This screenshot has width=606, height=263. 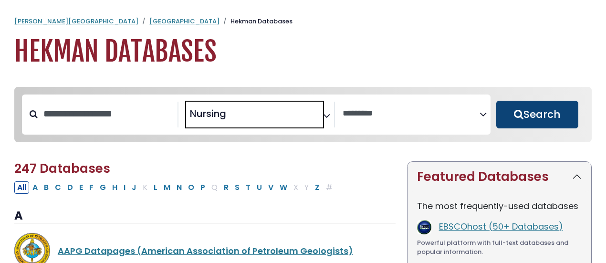 I want to click on li: Hekman Databases, so click(x=256, y=21).